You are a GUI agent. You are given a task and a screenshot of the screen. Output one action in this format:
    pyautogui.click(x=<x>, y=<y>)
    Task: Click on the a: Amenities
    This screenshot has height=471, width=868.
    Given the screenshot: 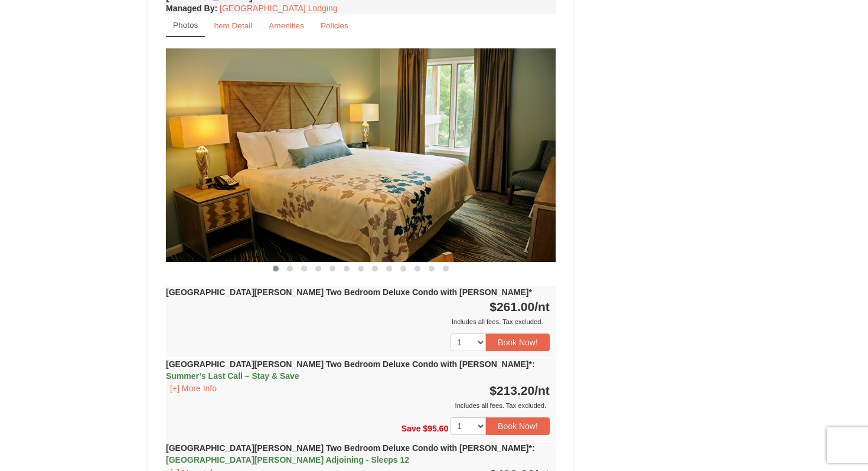 What is the action you would take?
    pyautogui.click(x=286, y=25)
    